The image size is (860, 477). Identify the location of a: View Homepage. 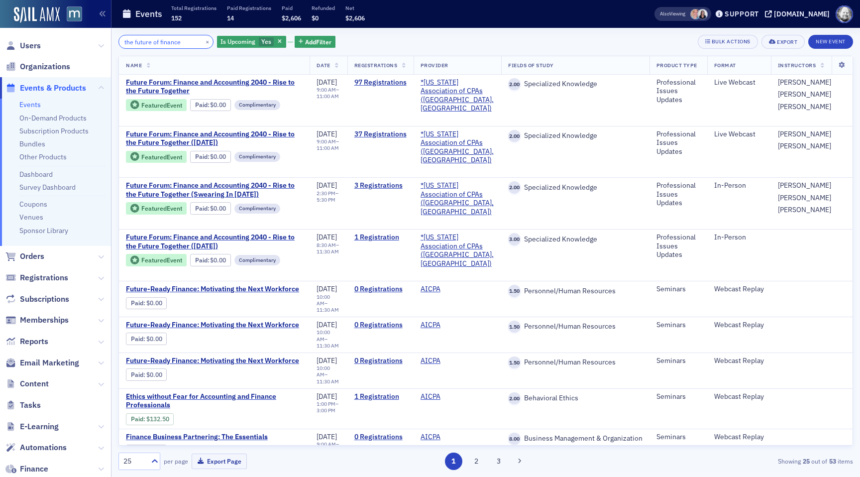
(71, 15).